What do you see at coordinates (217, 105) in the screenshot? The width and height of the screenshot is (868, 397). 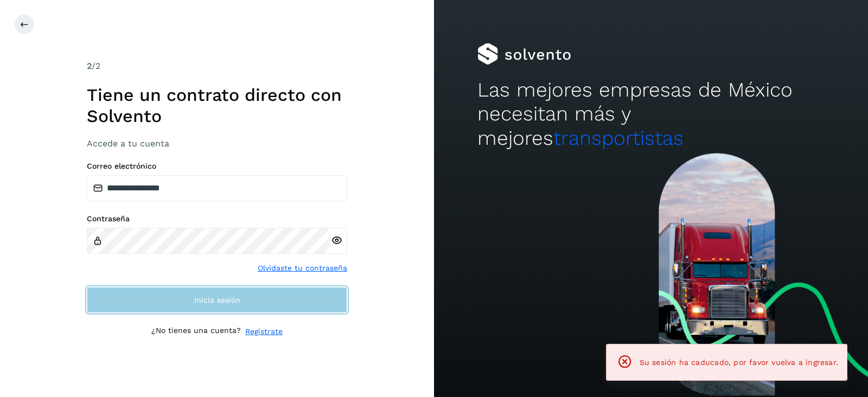 I see `h1: Tiene un contrato directo con Solvento` at bounding box center [217, 105].